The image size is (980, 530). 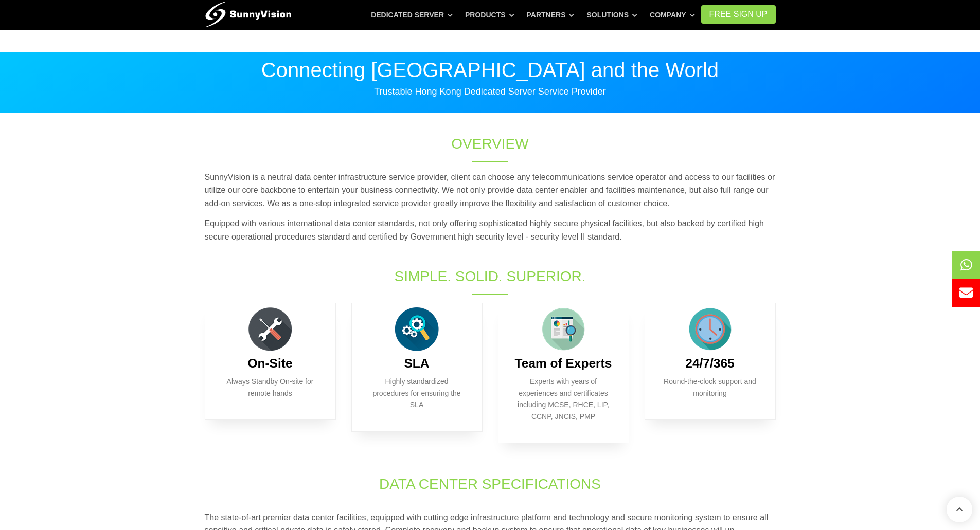 What do you see at coordinates (563, 363) in the screenshot?
I see `b: Team of Experts` at bounding box center [563, 363].